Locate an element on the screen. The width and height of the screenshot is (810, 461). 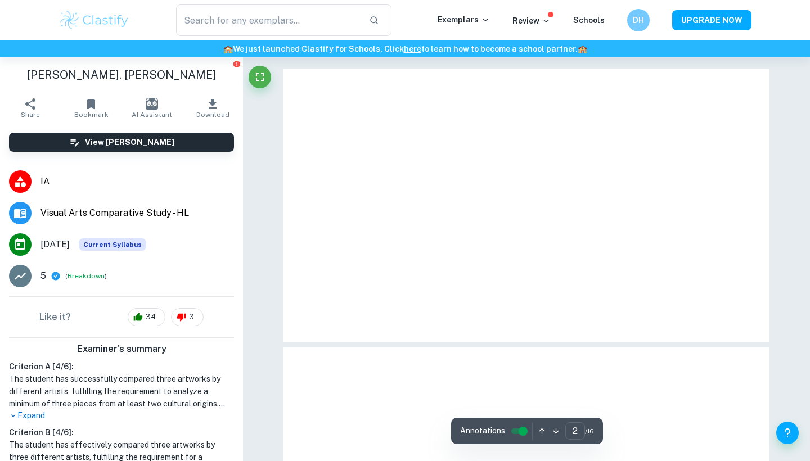
div: 3 is located at coordinates (187, 317).